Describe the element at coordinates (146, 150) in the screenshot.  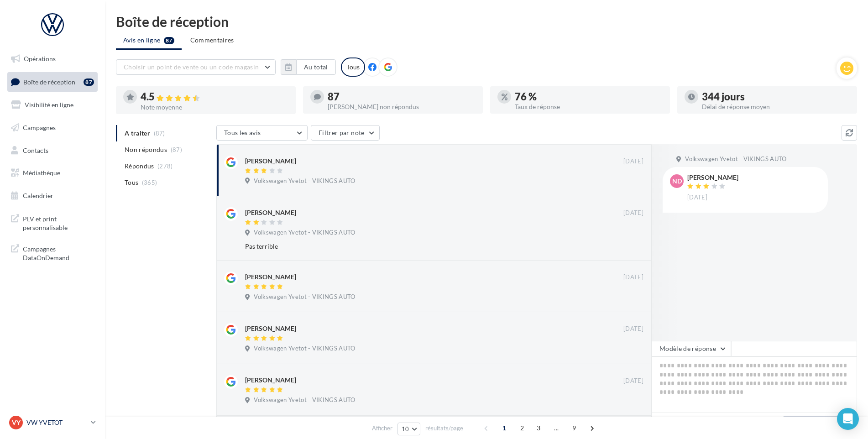
I see `span: Non répondus` at that location.